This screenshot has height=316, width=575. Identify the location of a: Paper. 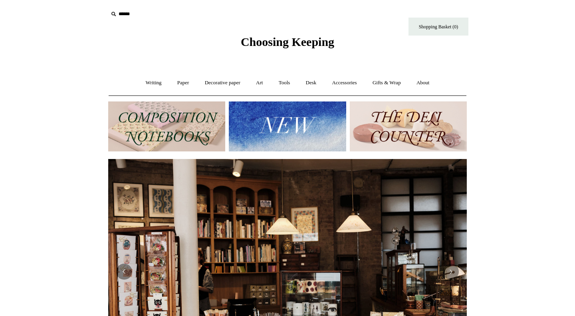
(183, 83).